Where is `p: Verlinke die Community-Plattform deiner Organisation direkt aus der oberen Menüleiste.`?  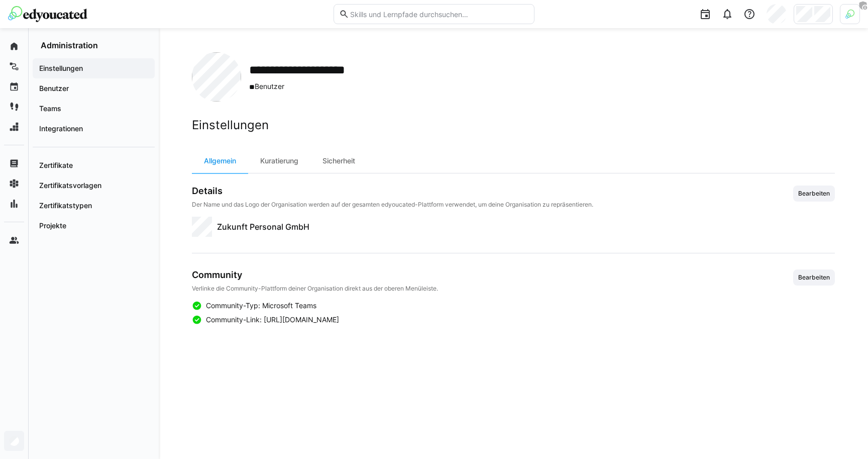 p: Verlinke die Community-Plattform deiner Organisation direkt aus der oberen Menüleiste. is located at coordinates (315, 289).